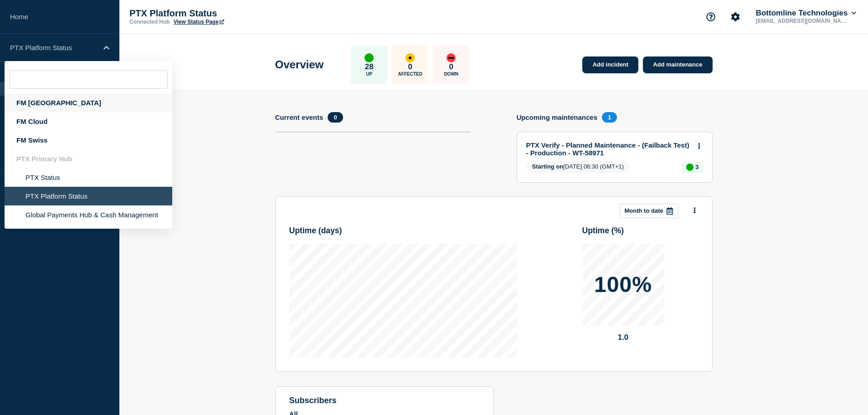 The width and height of the screenshot is (868, 415). Describe the element at coordinates (451, 74) in the screenshot. I see `p: Down` at that location.